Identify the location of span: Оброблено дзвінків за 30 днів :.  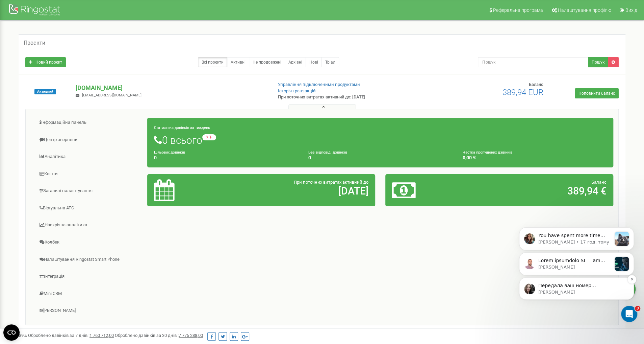
(159, 335).